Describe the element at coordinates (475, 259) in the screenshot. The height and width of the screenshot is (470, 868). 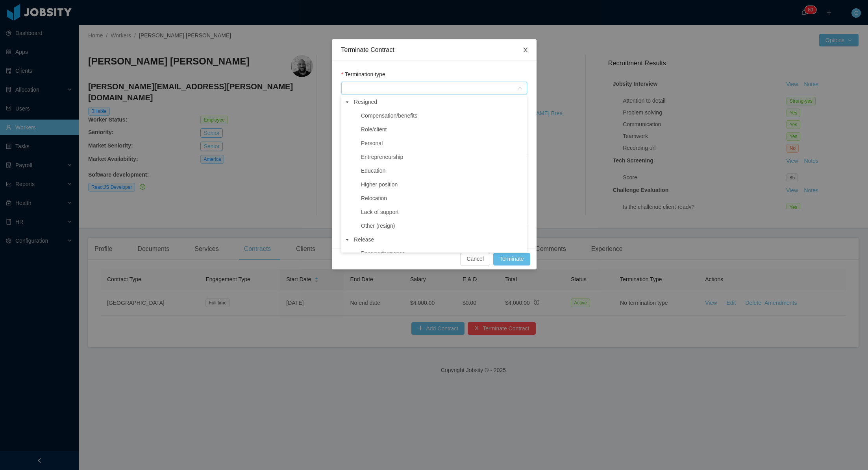
I see `button: Cancel` at that location.